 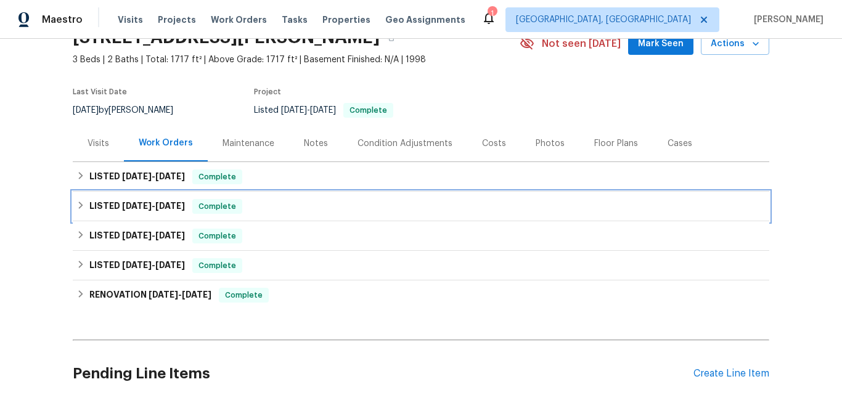 What do you see at coordinates (130, 20) in the screenshot?
I see `span: Visits` at bounding box center [130, 20].